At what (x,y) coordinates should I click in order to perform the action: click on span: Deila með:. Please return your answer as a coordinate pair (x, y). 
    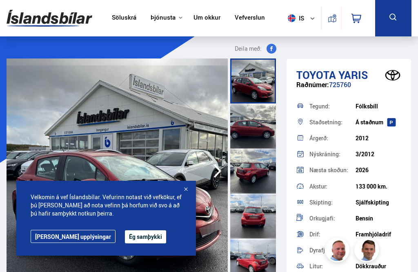
    Looking at the image, I should click on (248, 49).